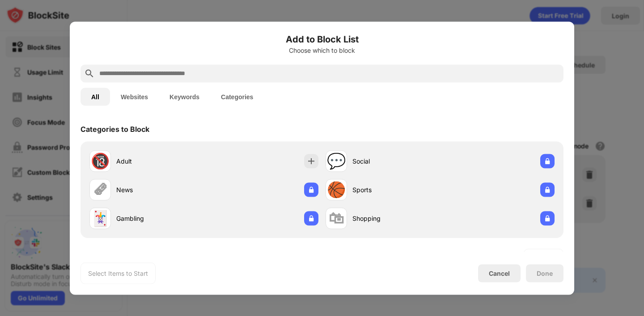  Describe the element at coordinates (397, 161) in the screenshot. I see `div: Social` at that location.